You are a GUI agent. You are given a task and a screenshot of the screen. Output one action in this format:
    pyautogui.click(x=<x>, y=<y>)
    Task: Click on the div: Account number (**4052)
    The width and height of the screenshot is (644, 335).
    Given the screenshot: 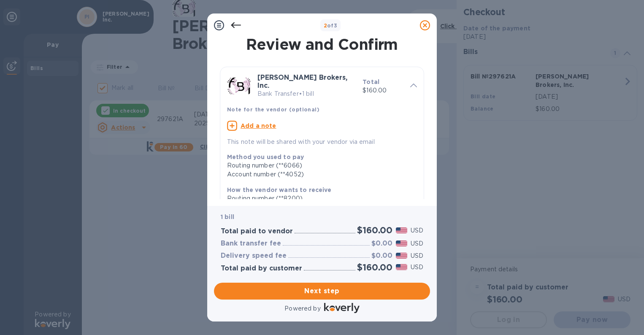 What is the action you would take?
    pyautogui.click(x=319, y=174)
    